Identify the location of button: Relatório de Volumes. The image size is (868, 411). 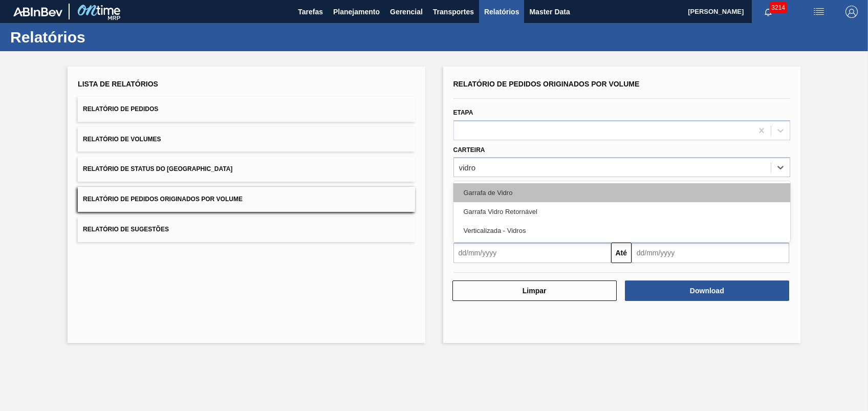
(246, 139).